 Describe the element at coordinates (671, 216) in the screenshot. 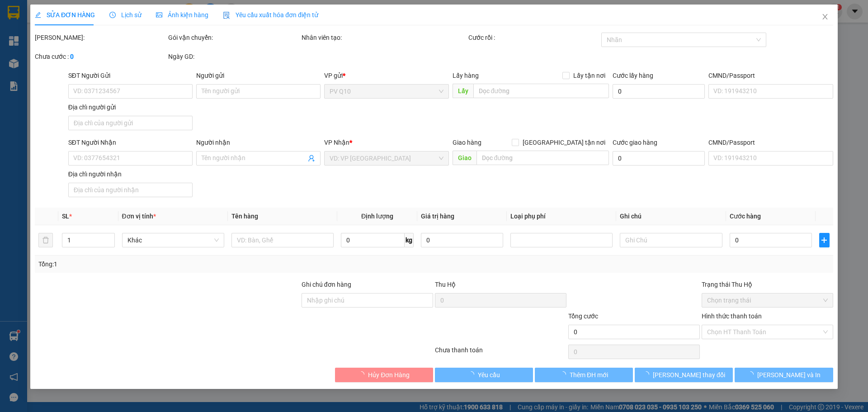

I see `th: Ghi chú` at that location.